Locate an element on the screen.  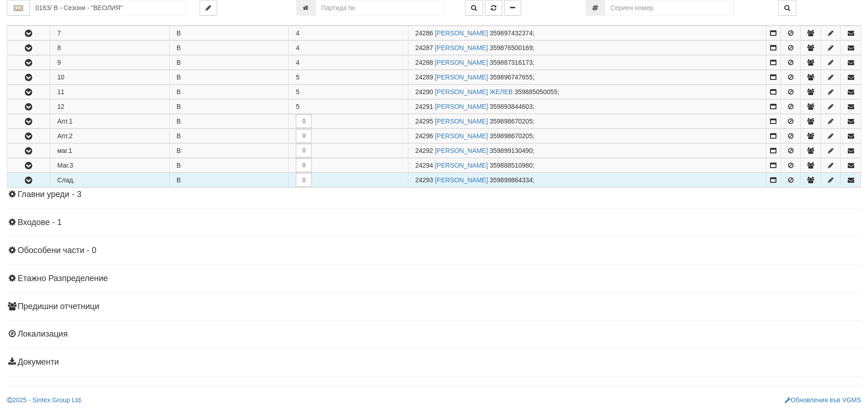
td: Апт.1 is located at coordinates (109, 121).